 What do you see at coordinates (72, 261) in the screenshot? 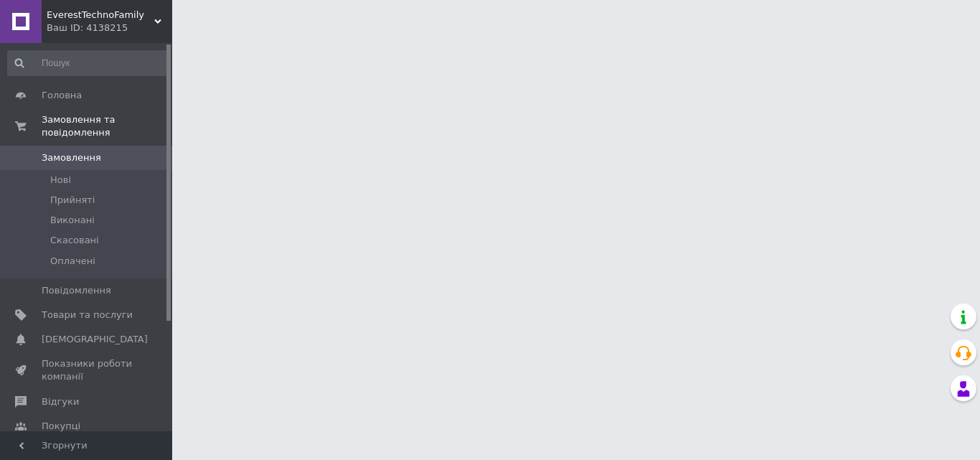
I see `span: Оплачені` at bounding box center [72, 261].